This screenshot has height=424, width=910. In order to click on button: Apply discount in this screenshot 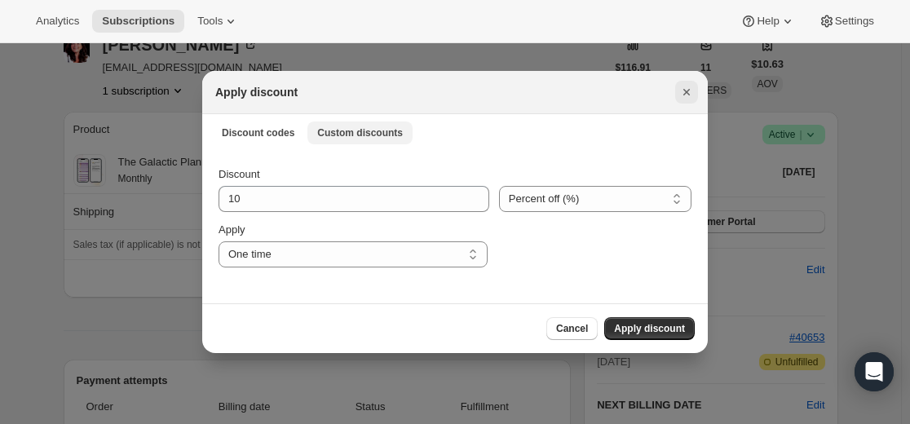, I will do `click(649, 328)`.